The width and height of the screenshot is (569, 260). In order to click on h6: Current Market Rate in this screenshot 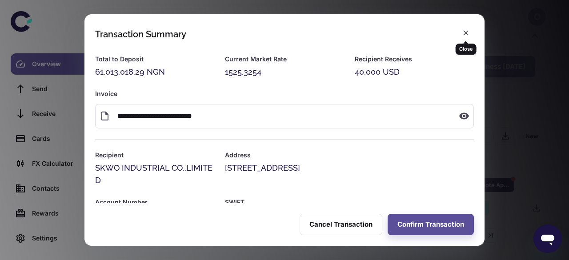, I will do `click(284, 59)`.